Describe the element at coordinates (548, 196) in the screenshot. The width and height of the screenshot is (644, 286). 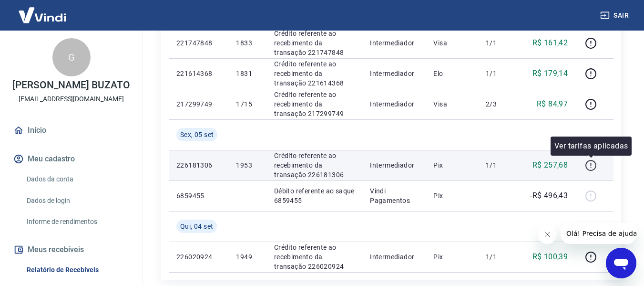
I see `p: -R$ 496,43` at that location.